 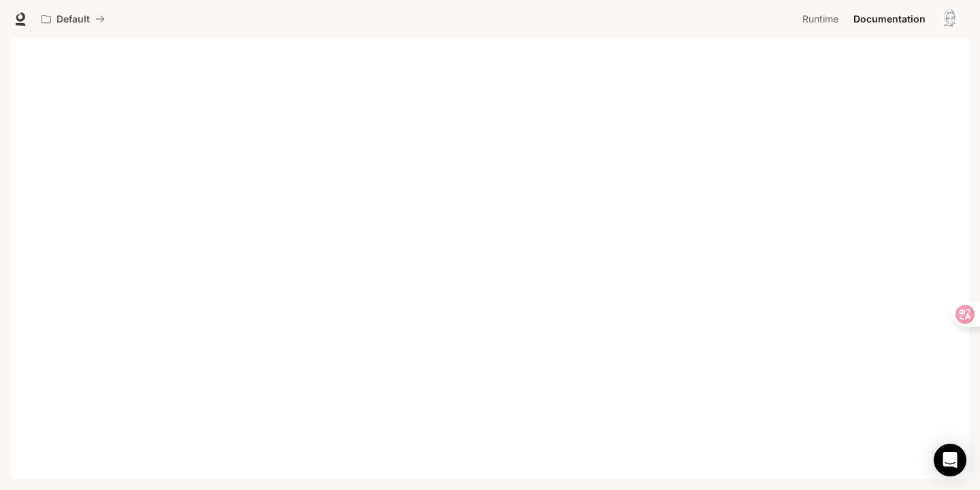 I want to click on div: Open Intercom Messenger, so click(x=950, y=460).